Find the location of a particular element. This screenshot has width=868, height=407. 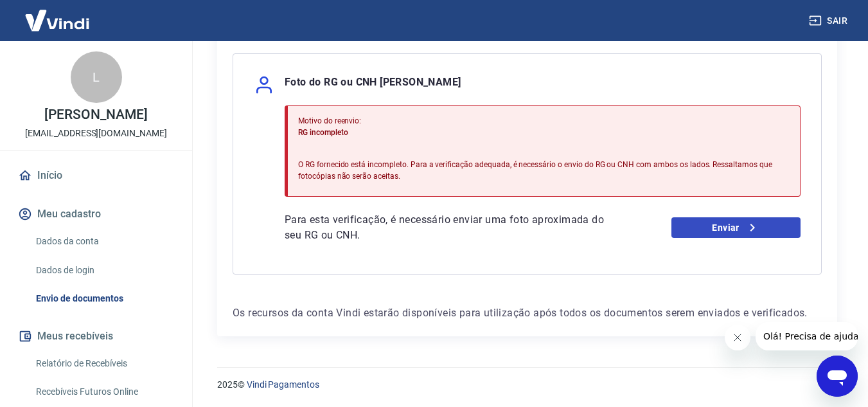

span: RG incompleto is located at coordinates (322, 132).